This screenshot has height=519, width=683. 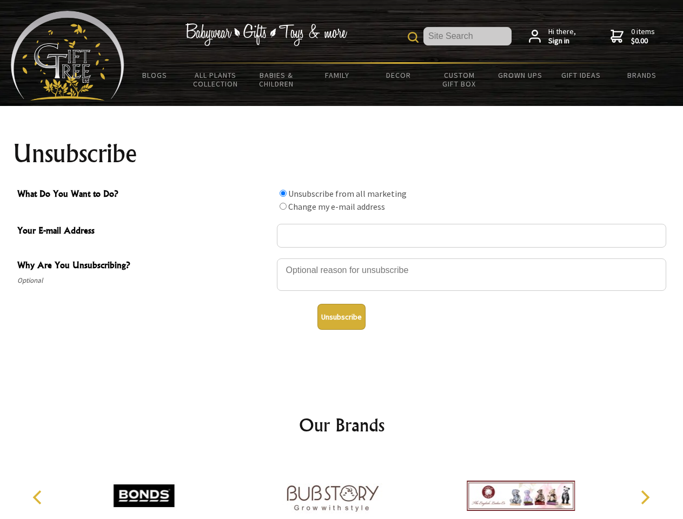 I want to click on img: Babywear - Gifts - Toys & more, so click(x=266, y=35).